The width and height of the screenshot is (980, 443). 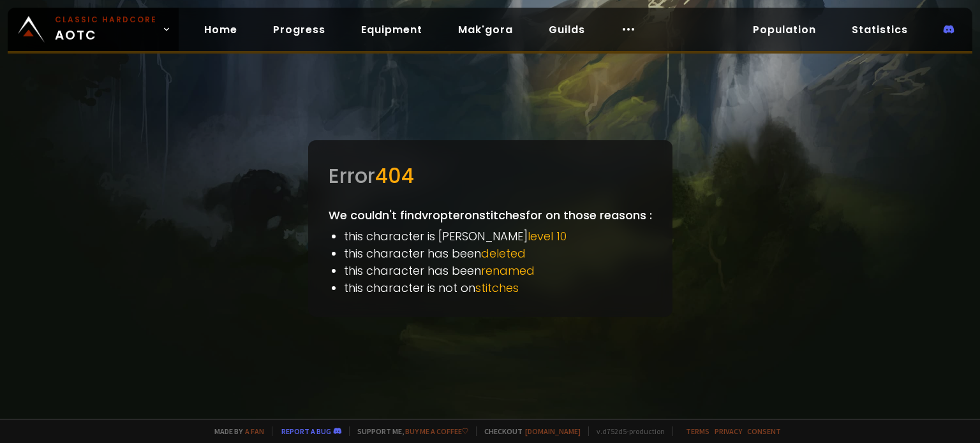 What do you see at coordinates (627, 431) in the screenshot?
I see `span: v. d752d5 - production` at bounding box center [627, 431].